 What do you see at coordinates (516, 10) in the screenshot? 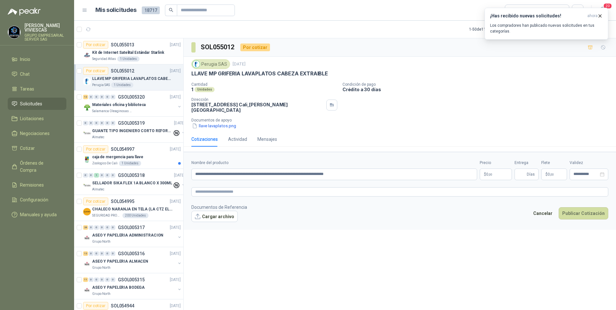
I see `div: Todas` at bounding box center [516, 10].